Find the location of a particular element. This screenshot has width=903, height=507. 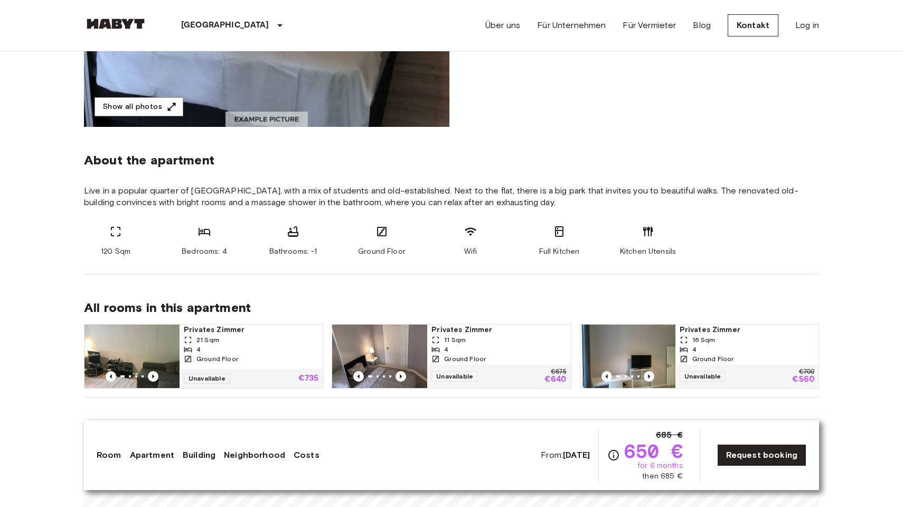

span: 120 Sqm is located at coordinates (116, 251).